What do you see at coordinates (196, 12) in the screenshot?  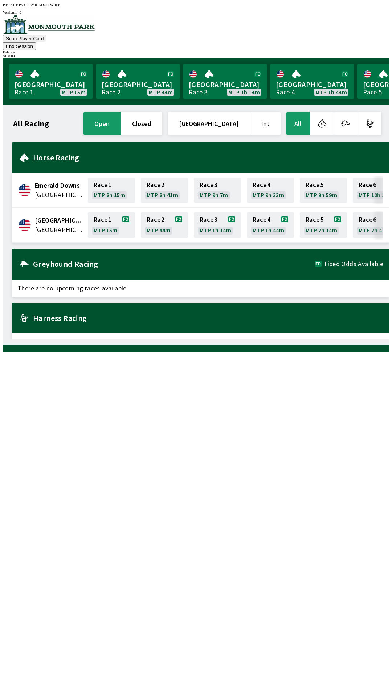 I see `div: Version 1.4.0` at bounding box center [196, 12].